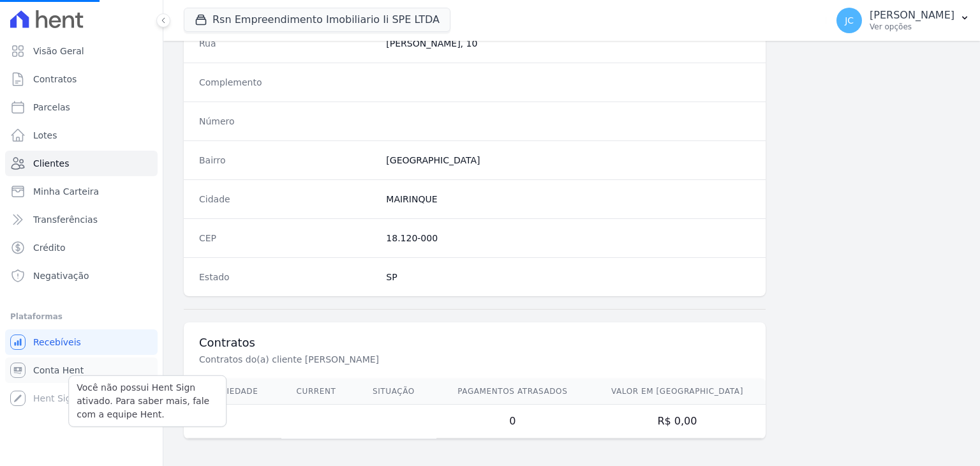 The height and width of the screenshot is (466, 980). Describe the element at coordinates (147, 401) in the screenshot. I see `p: Você não possui Hent Sign ativado. Para saber mais, fale com a equipe Hent.` at that location.